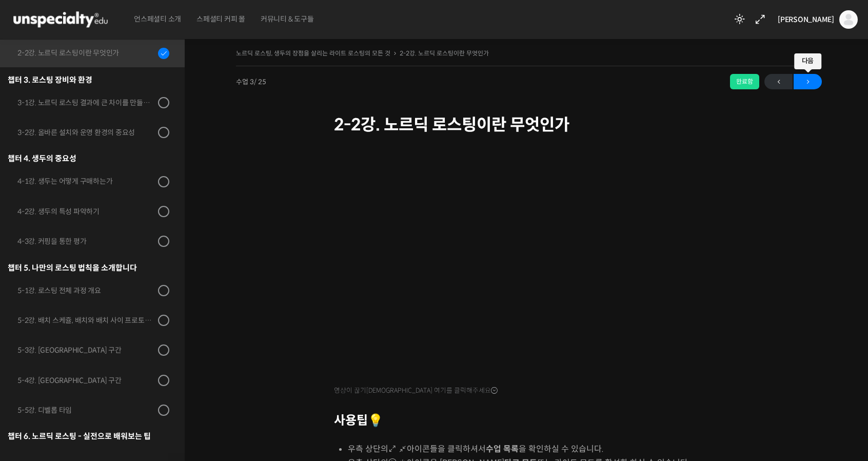  I want to click on div: 3-1강. 노르딕 로스팅 결과에 큰 차이를 만들어내는 로스팅 머신의 종류와 환경, so click(87, 103).